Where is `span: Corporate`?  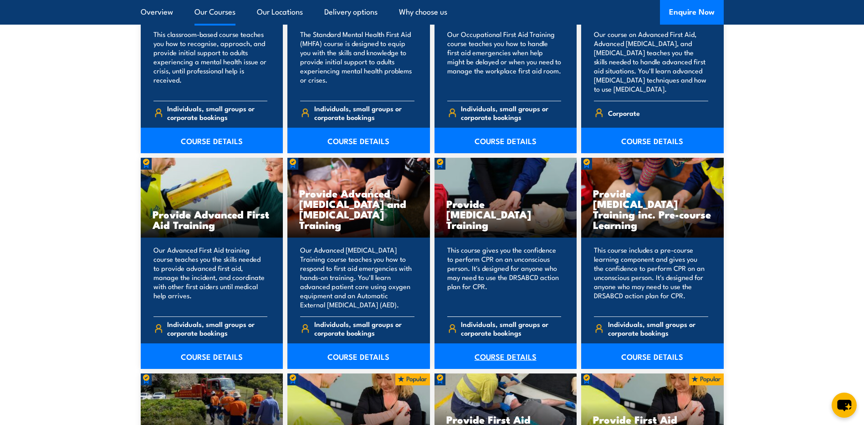 span: Corporate is located at coordinates (624, 113).